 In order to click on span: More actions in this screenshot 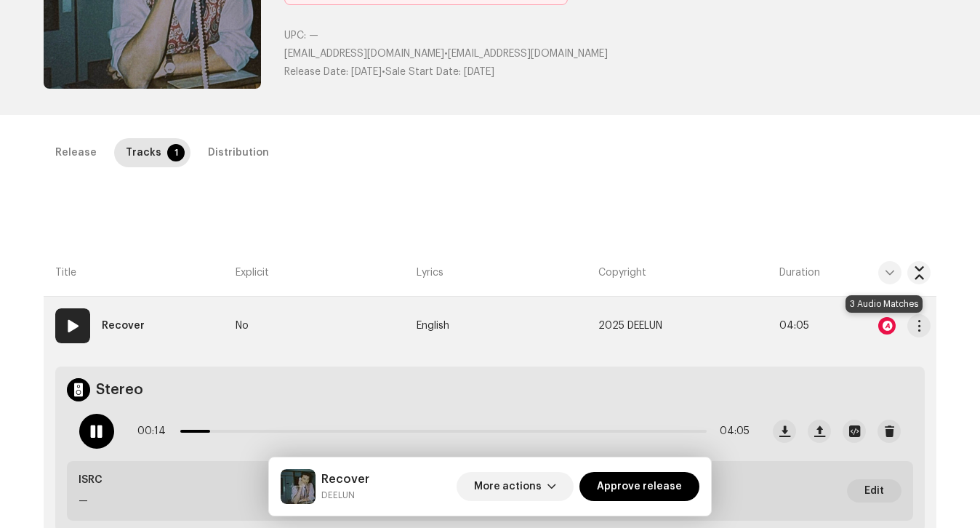, I will do `click(508, 486)`.